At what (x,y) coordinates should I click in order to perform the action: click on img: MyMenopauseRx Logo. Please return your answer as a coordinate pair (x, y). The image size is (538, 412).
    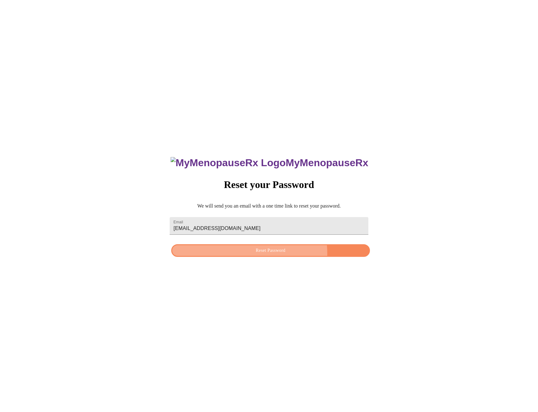
    Looking at the image, I should click on (228, 163).